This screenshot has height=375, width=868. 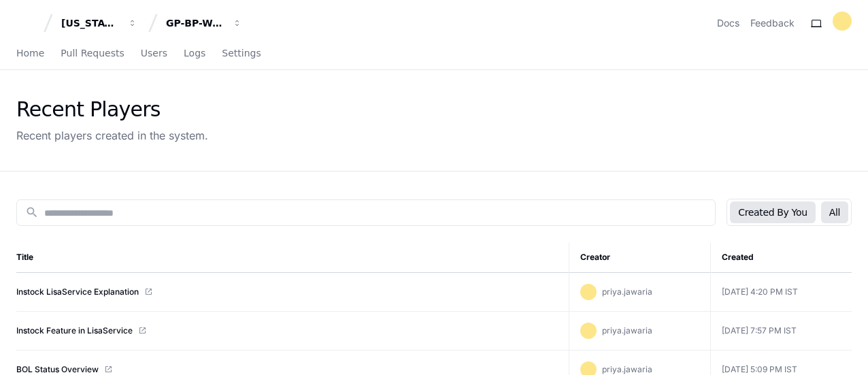 I want to click on th: Title, so click(x=292, y=257).